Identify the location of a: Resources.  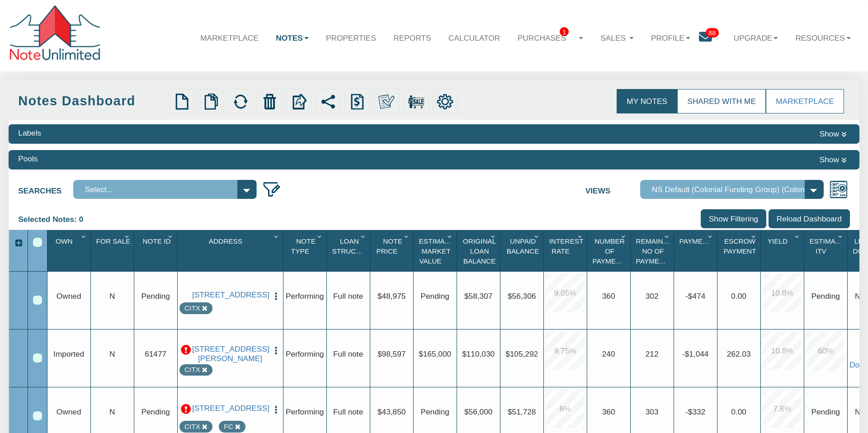
(823, 37).